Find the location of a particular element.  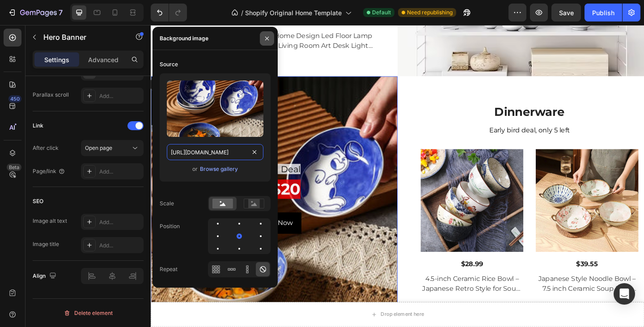

input: https://example.com/image.jpg is located at coordinates (215, 152).